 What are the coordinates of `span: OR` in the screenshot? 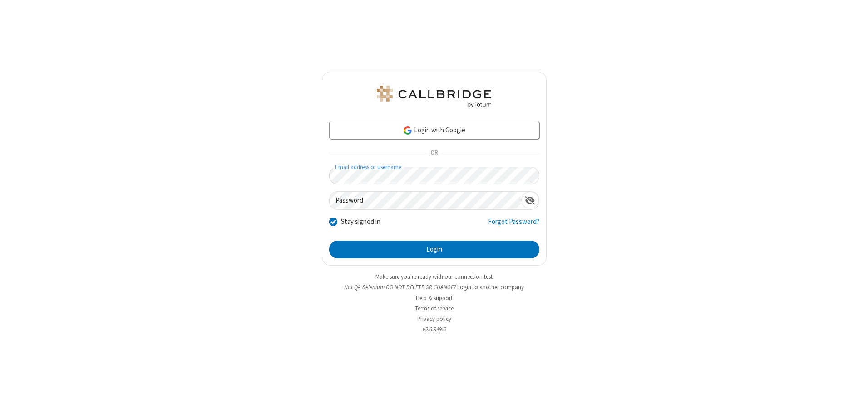 It's located at (434, 153).